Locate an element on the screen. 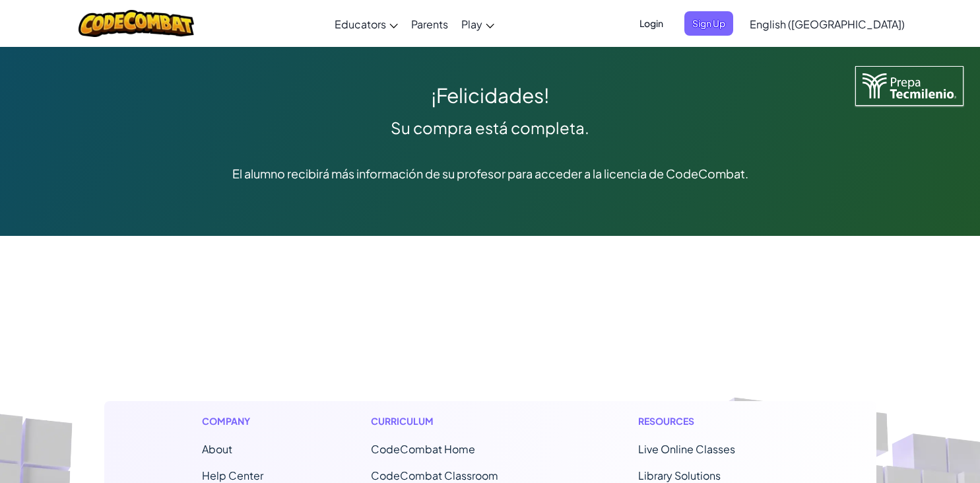 The width and height of the screenshot is (980, 483). a: About is located at coordinates (217, 448).